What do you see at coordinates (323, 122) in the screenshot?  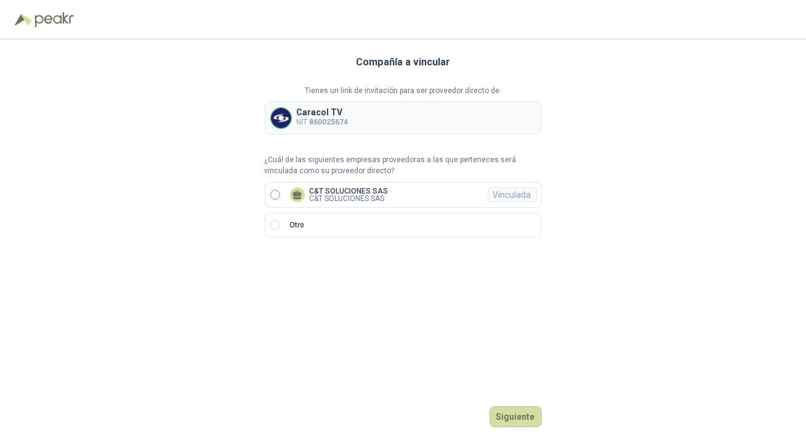 I see `p: NIT` at bounding box center [323, 122].